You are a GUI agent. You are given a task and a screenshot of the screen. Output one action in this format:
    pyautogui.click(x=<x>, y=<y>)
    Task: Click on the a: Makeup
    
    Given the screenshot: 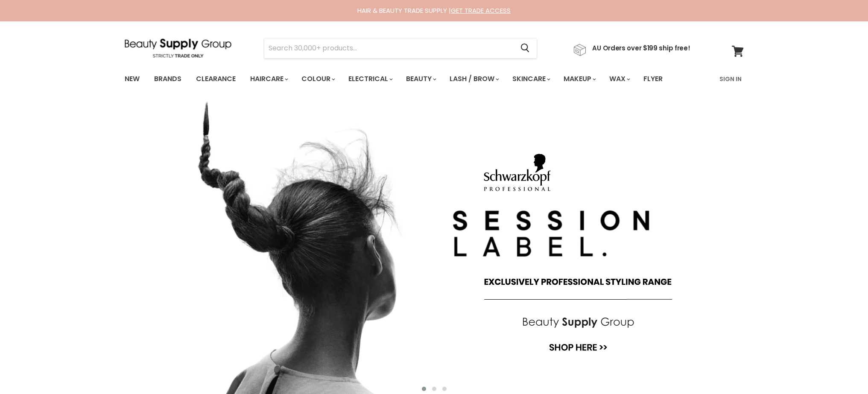 What is the action you would take?
    pyautogui.click(x=579, y=79)
    